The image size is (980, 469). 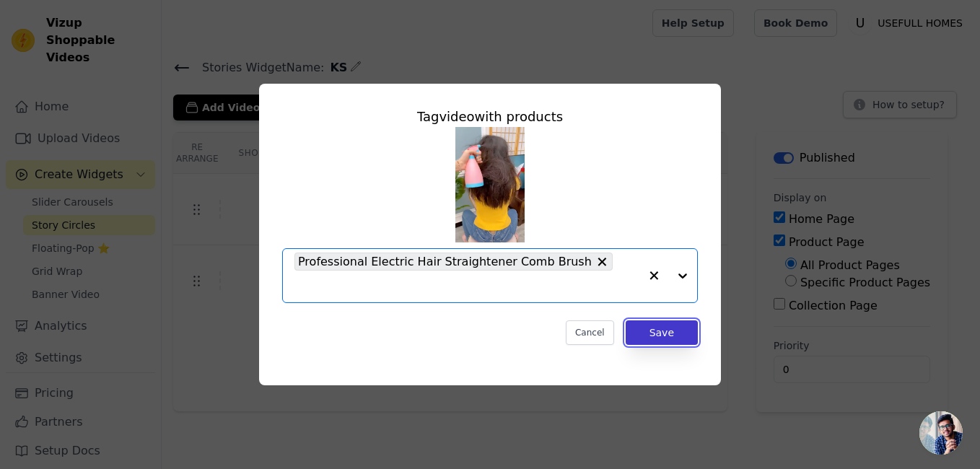 What do you see at coordinates (662, 332) in the screenshot?
I see `button: Save` at bounding box center [662, 332].